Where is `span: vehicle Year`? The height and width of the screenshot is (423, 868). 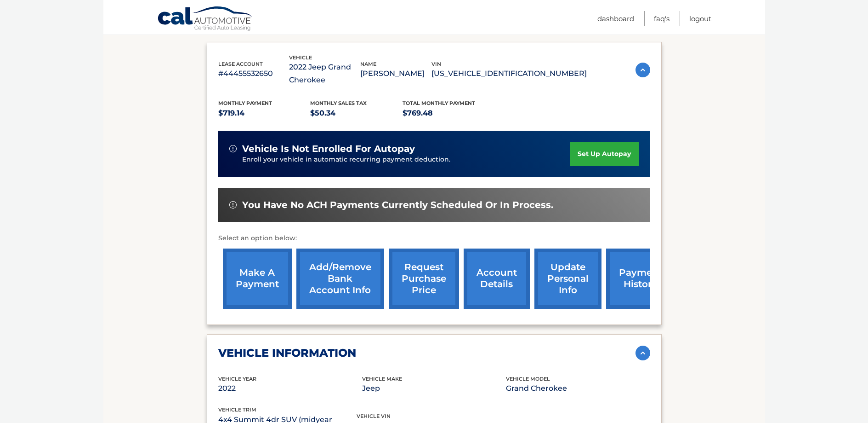
span: vehicle Year is located at coordinates (237, 379).